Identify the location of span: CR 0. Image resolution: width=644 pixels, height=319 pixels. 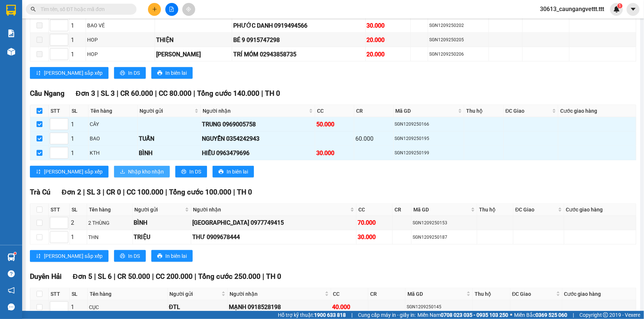
(114, 192).